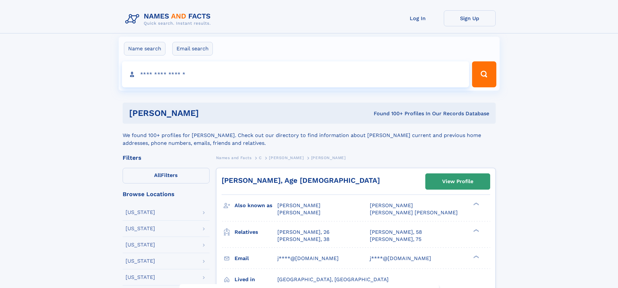  Describe the element at coordinates (145, 49) in the screenshot. I see `label: Name search` at that location.